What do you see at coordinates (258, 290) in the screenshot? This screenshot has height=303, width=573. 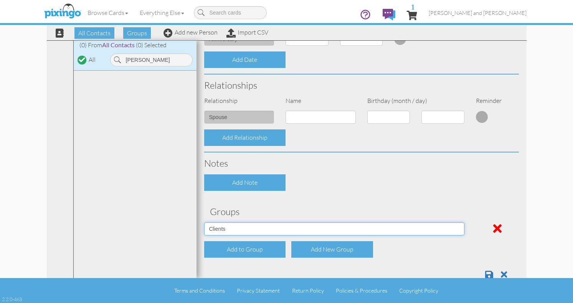 I see `a: Privacy Statement` at bounding box center [258, 290].